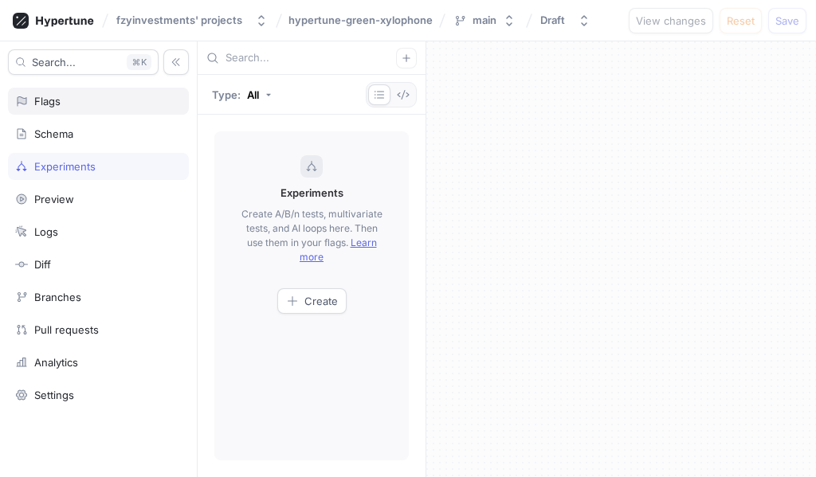 This screenshot has width=816, height=477. Describe the element at coordinates (787, 21) in the screenshot. I see `span: Save` at that location.